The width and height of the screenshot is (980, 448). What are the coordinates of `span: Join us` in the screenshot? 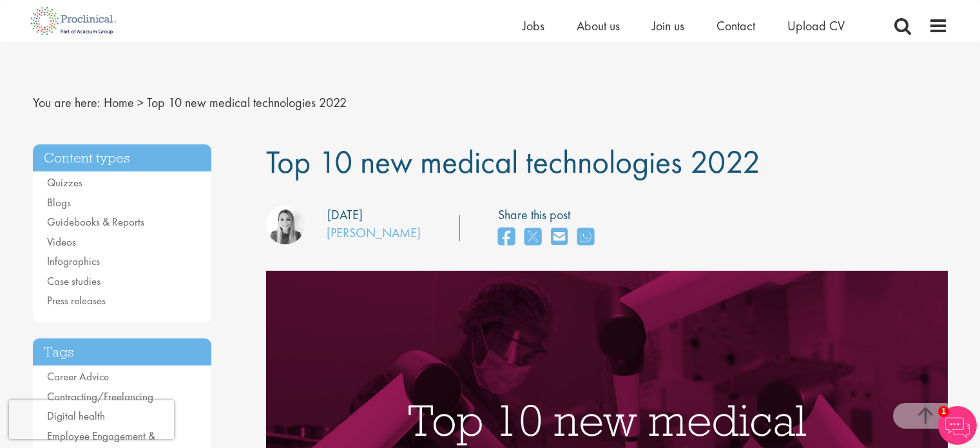 It's located at (668, 26).